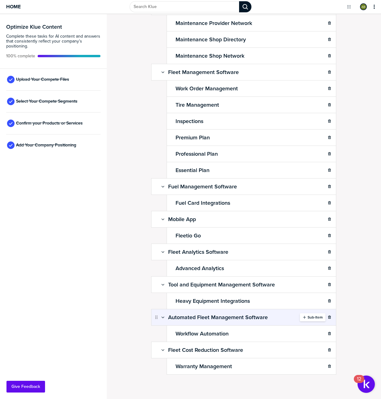 Image resolution: width=381 pixels, height=399 pixels. What do you see at coordinates (204, 367) in the screenshot?
I see `h2: Warranty Management` at bounding box center [204, 367].